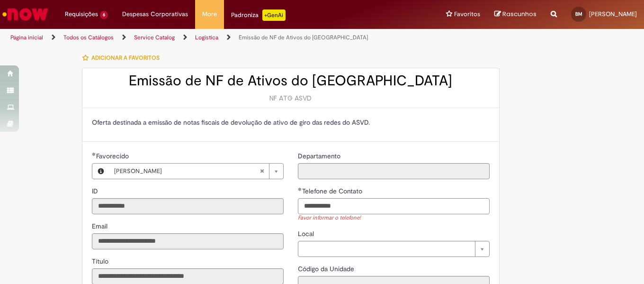 This screenshot has height=284, width=644. Describe the element at coordinates (291, 98) in the screenshot. I see `div: NF ATG ASVD` at that location.